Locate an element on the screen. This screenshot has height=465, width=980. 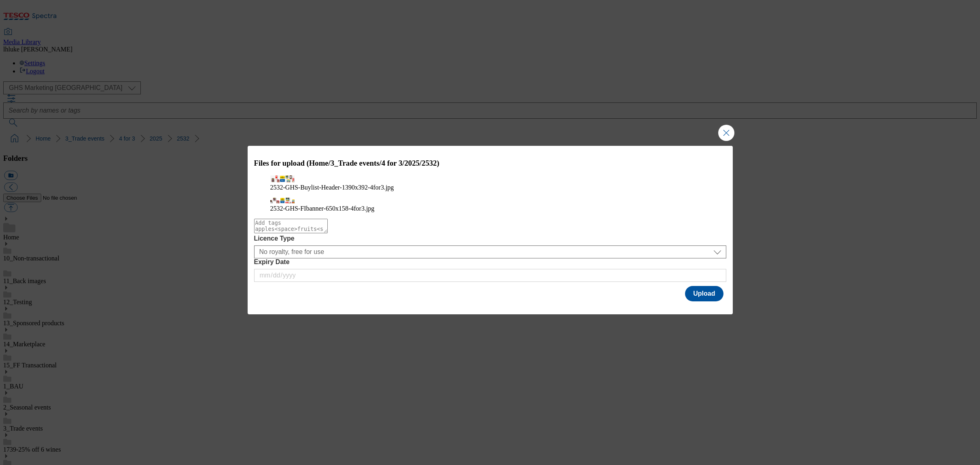
button: Close Modal is located at coordinates (726, 133).